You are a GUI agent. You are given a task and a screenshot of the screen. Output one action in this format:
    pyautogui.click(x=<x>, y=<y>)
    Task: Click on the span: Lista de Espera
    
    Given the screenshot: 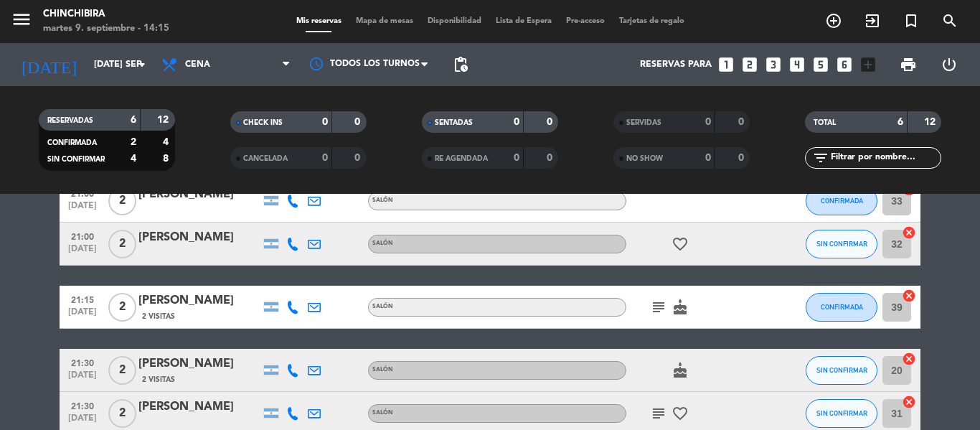 What is the action you would take?
    pyautogui.click(x=524, y=21)
    